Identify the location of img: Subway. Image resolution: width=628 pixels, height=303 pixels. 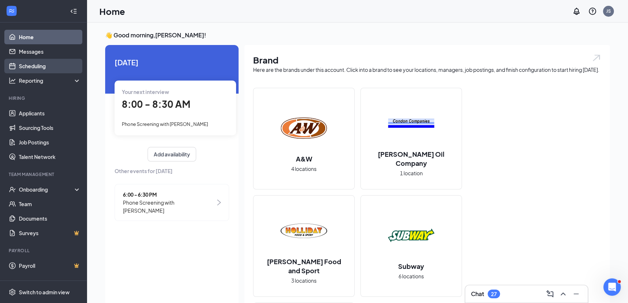
(411, 235).